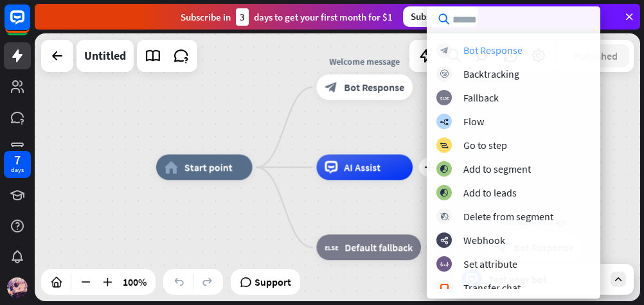 This screenshot has height=305, width=644. What do you see at coordinates (374, 87) in the screenshot?
I see `span: Bot Response` at bounding box center [374, 87].